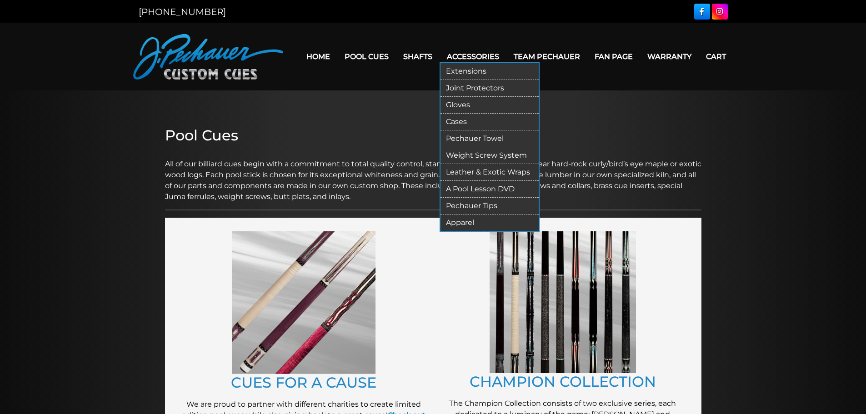  Describe the element at coordinates (490, 155) in the screenshot. I see `a: Weight Screw System` at that location.